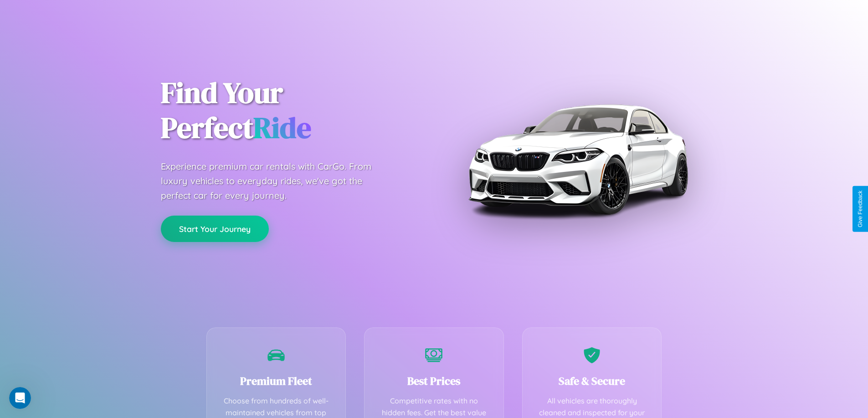  I want to click on button: Start Your Journey, so click(214, 229).